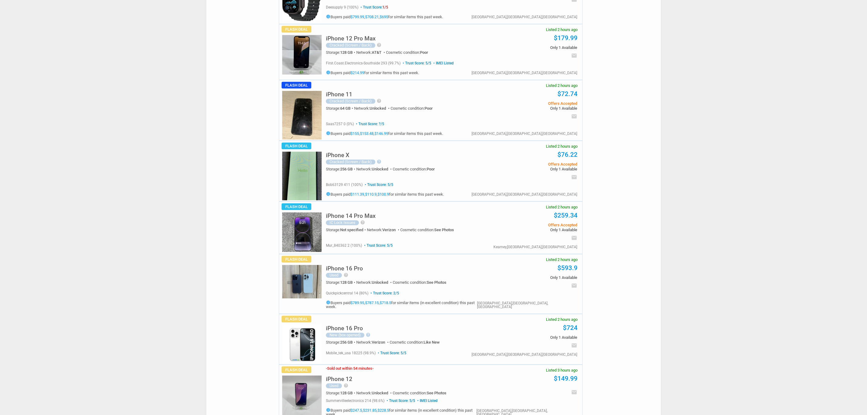  What do you see at coordinates (372, 17) in the screenshot?
I see `a: $708.21` at bounding box center [372, 17].